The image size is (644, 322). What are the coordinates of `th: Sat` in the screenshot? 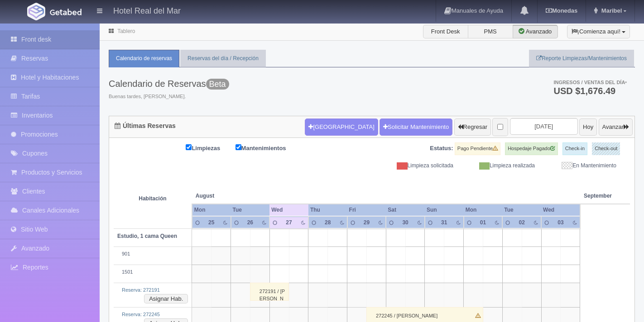 It's located at (405, 210).